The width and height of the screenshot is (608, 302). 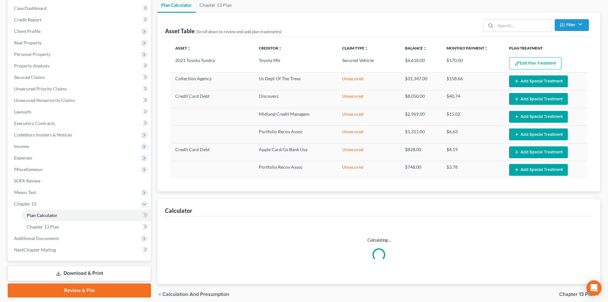 I want to click on a: Credit Report, so click(x=80, y=20).